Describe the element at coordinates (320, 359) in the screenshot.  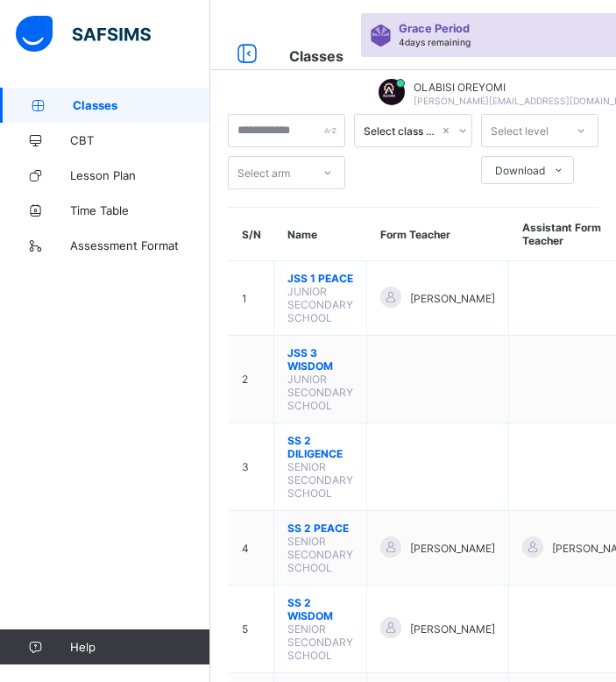
I see `span: JSS 3 WISDOM` at that location.